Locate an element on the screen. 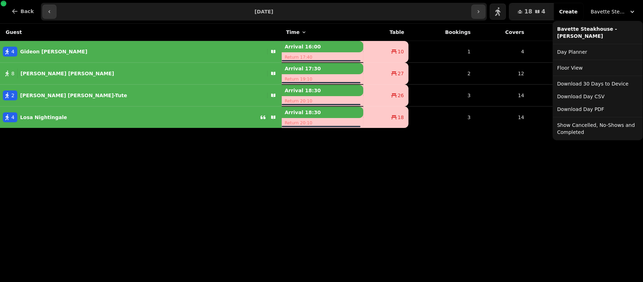 The width and height of the screenshot is (643, 282). button: Download 30 Days to Device is located at coordinates (598, 84).